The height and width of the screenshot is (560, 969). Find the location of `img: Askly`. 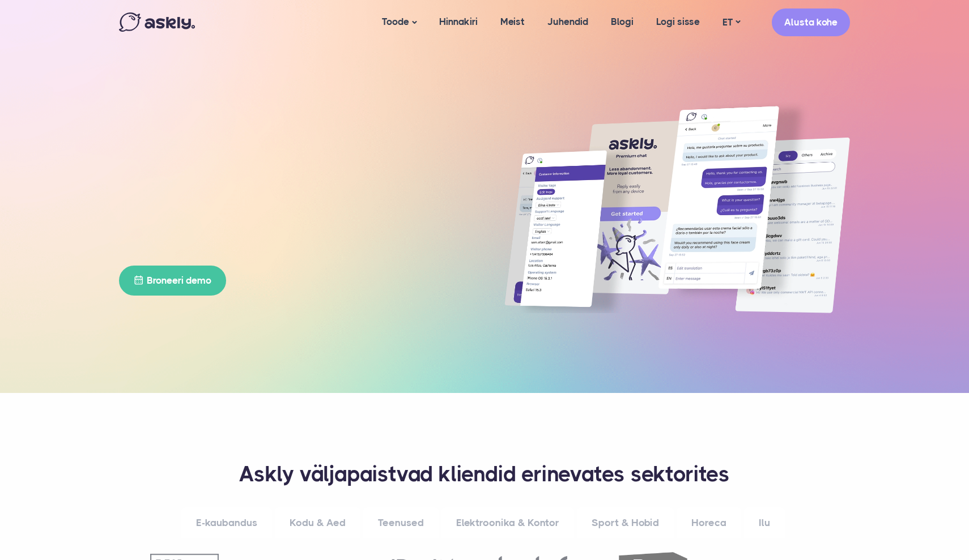

img: Askly is located at coordinates (157, 22).